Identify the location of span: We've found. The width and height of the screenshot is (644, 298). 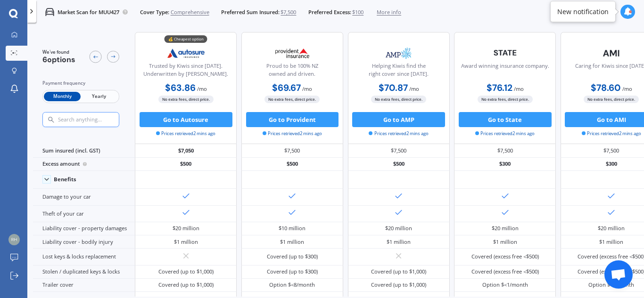
(59, 52).